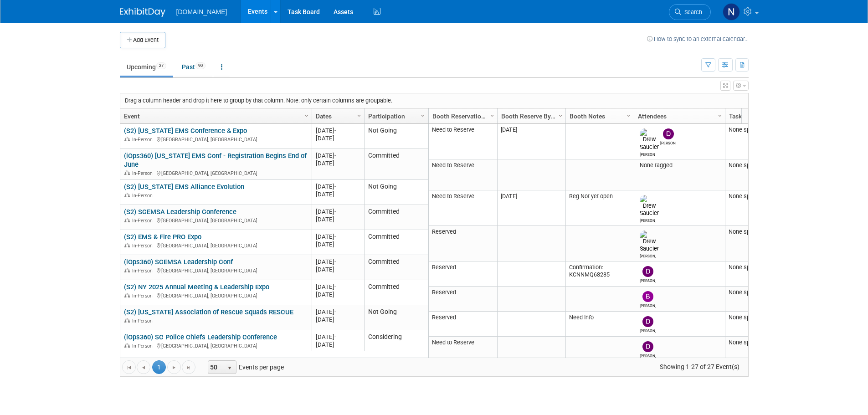 The image size is (868, 415). What do you see at coordinates (143, 368) in the screenshot?
I see `span: Go to the previous page` at bounding box center [143, 368].